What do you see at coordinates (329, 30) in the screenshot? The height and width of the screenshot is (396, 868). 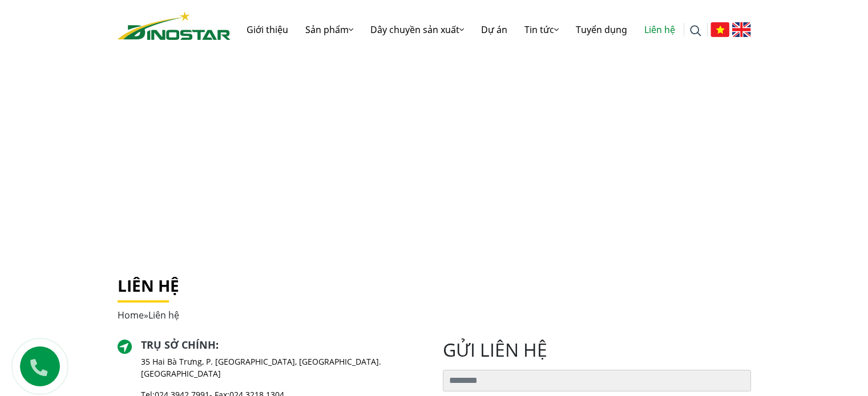 I see `a: Sản phẩm` at bounding box center [329, 30].